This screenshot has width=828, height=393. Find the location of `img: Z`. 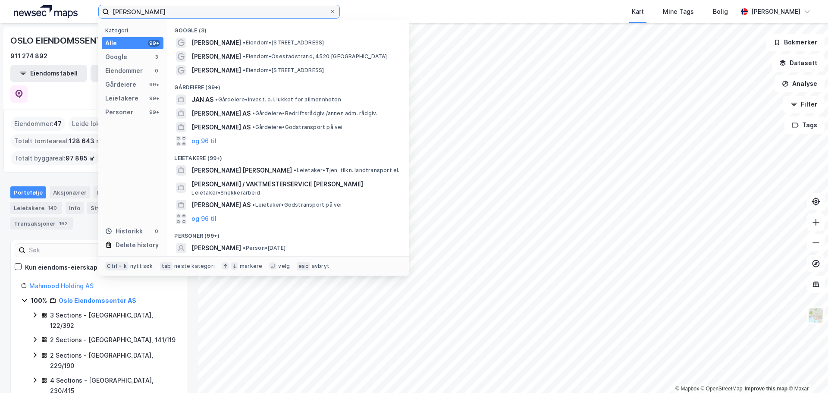

img: Z is located at coordinates (816, 315).